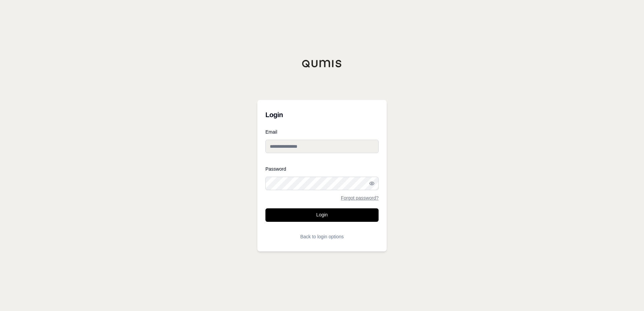 Image resolution: width=644 pixels, height=311 pixels. Describe the element at coordinates (322, 236) in the screenshot. I see `button: Back to login options` at that location.